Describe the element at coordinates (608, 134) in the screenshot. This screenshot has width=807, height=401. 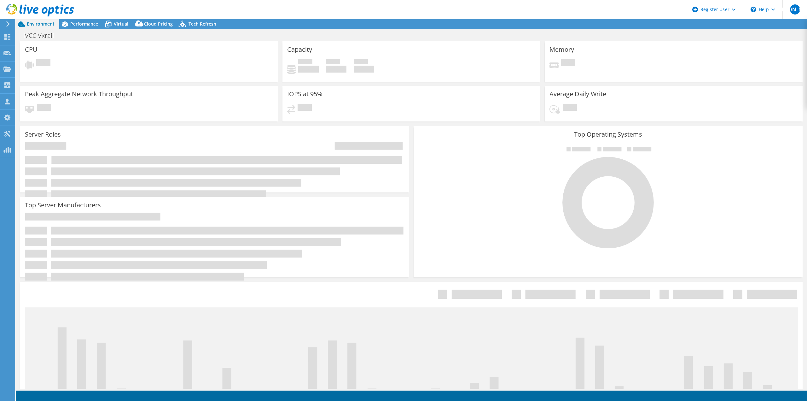
I see `h3: Top Operating Systems` at that location.